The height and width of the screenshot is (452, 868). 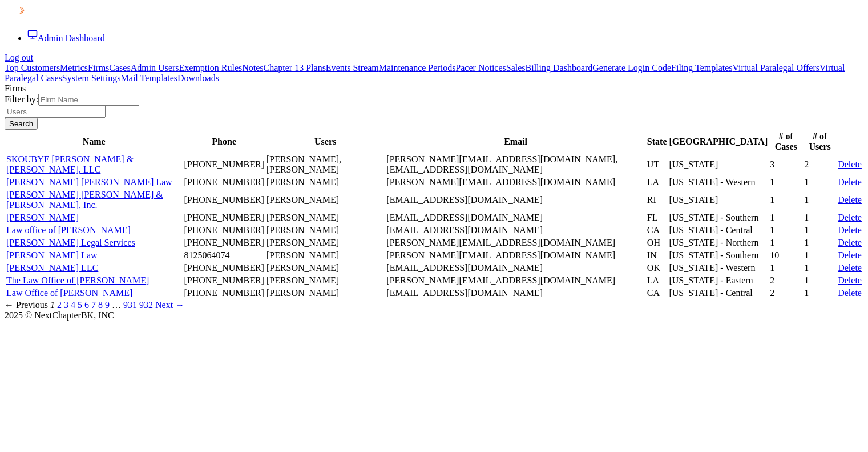 What do you see at coordinates (21, 123) in the screenshot?
I see `input: Search` at bounding box center [21, 123].